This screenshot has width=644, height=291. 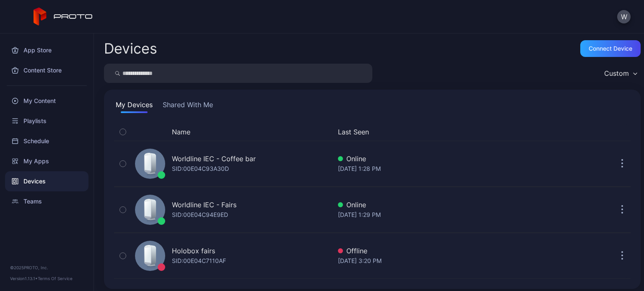 What do you see at coordinates (200, 215) in the screenshot?
I see `div: SID: 00E04C94E9ED` at bounding box center [200, 215].